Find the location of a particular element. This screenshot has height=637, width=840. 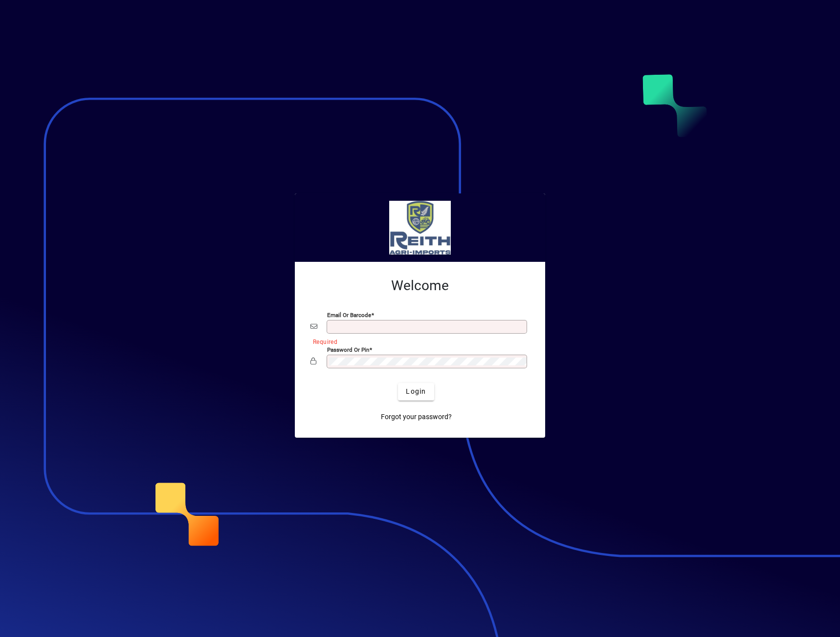

mat-label: Email or Barcode is located at coordinates (349, 314).